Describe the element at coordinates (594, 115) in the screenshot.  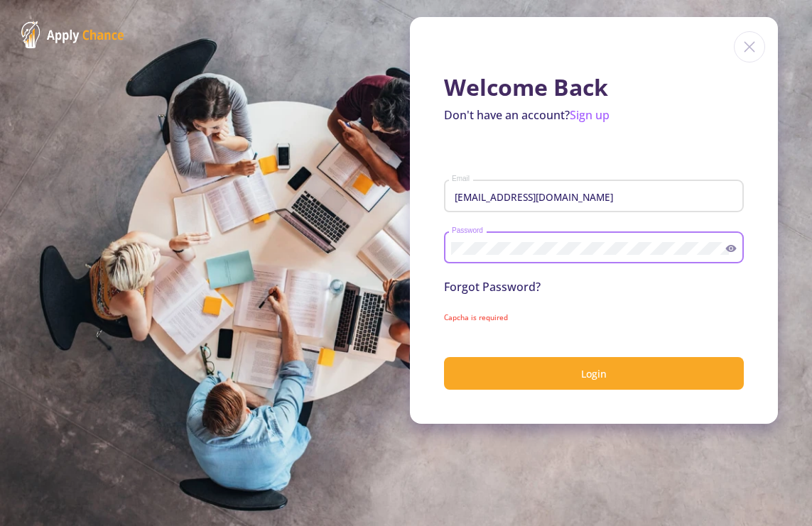
I see `p: Don't have an account?` at that location.